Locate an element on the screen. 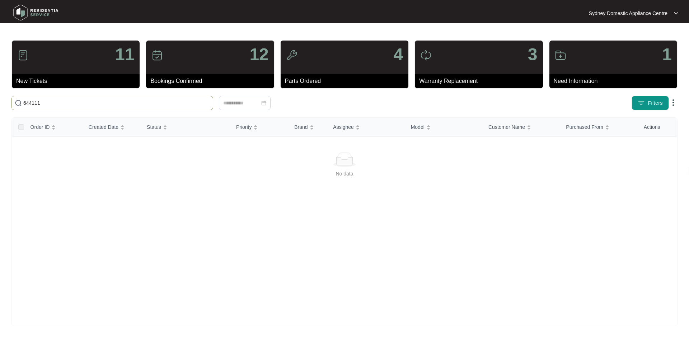 The width and height of the screenshot is (689, 342). span: Assignee is located at coordinates (344, 127).